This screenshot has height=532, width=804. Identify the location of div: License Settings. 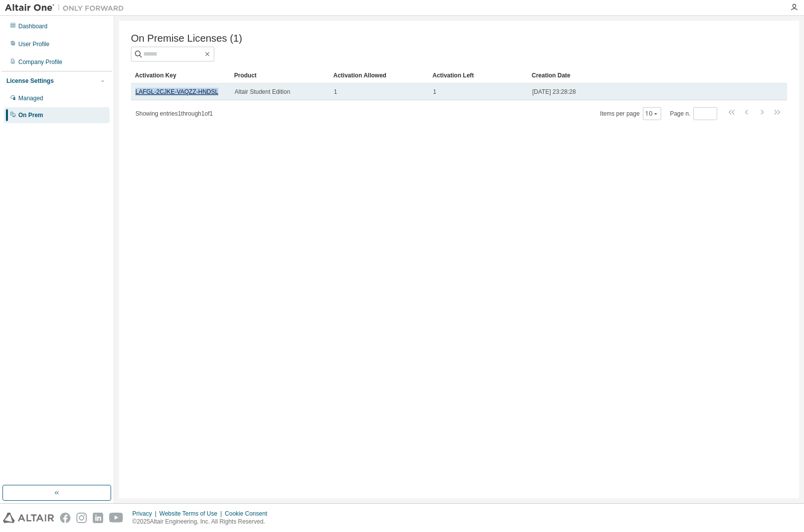
(30, 81).